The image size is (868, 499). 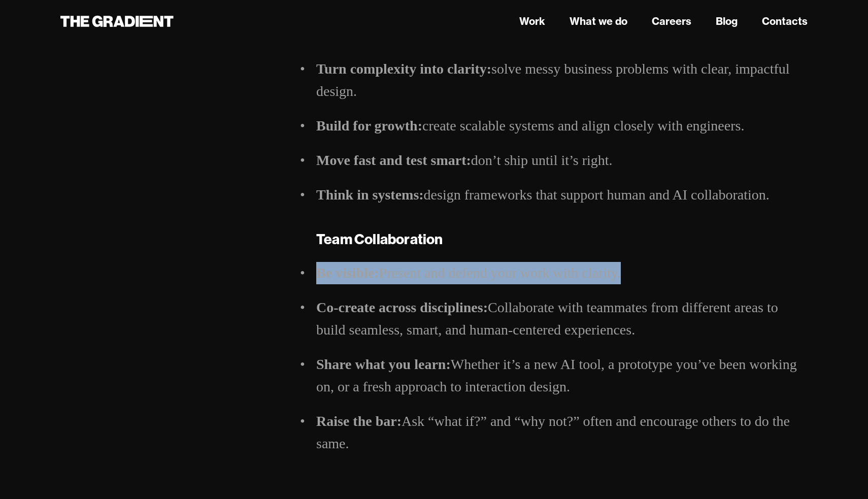 What do you see at coordinates (785, 21) in the screenshot?
I see `a: Contacts` at bounding box center [785, 21].